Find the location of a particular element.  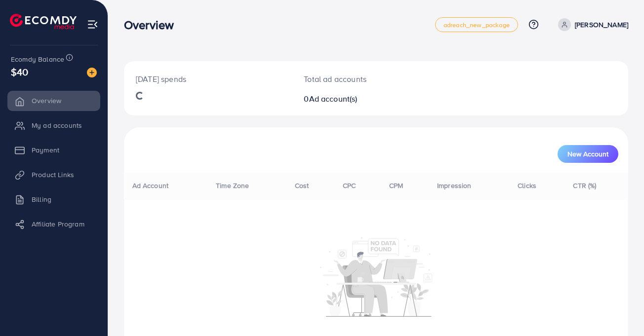

span: Ad account(s) is located at coordinates (333, 99).